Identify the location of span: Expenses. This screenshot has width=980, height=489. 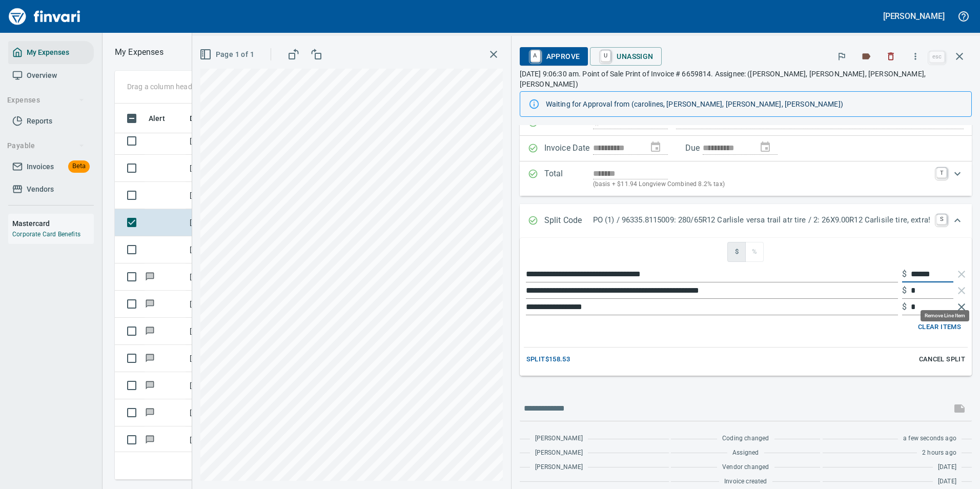
(45, 100).